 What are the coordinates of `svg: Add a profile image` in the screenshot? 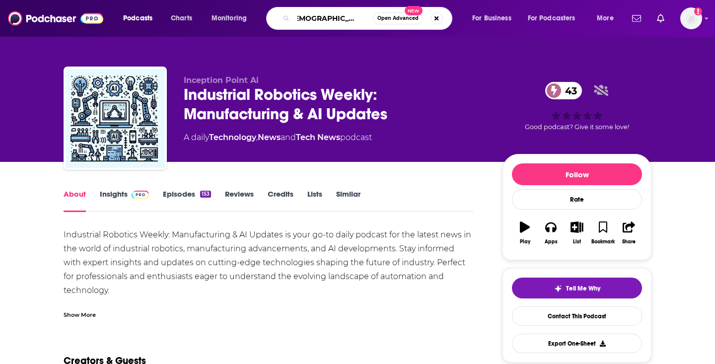 It's located at (698, 11).